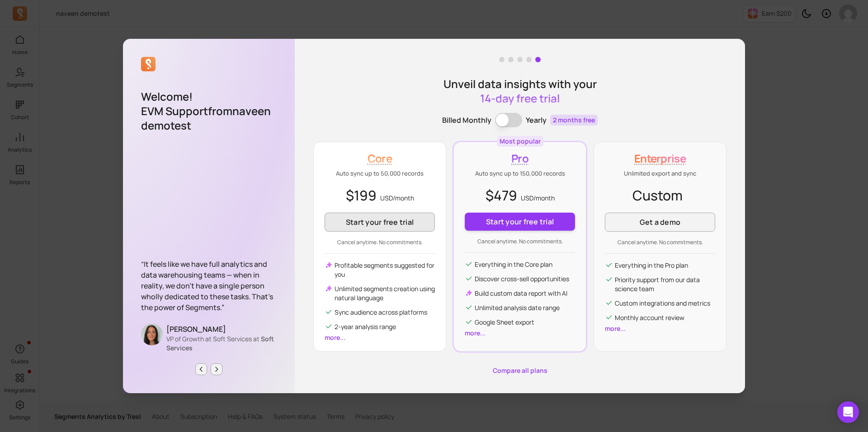  Describe the element at coordinates (520, 294) in the screenshot. I see `p: Build custom data report with AI` at that location.